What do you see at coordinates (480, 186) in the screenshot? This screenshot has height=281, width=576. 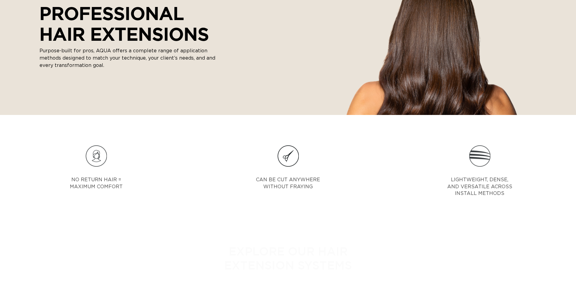 I see `p: LIGHTWEIGHT, DENSE, AND VERSATILE ACROSS INSTALL METHODS` at bounding box center [480, 186].